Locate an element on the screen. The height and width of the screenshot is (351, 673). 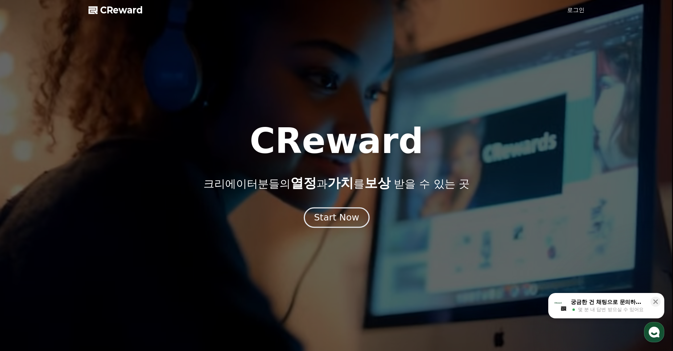
button: Start Now is located at coordinates (336, 218).